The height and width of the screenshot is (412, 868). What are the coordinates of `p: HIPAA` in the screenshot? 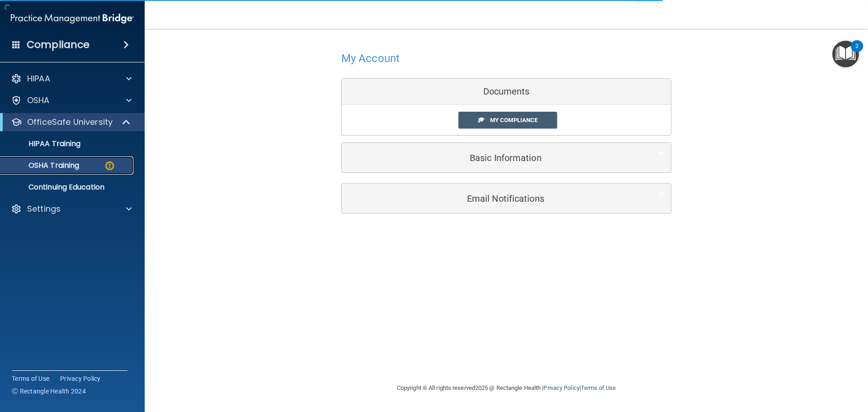 It's located at (38, 79).